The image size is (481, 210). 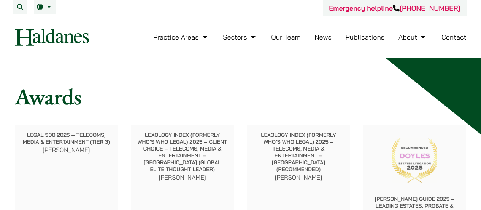 I want to click on a: Publications, so click(x=365, y=37).